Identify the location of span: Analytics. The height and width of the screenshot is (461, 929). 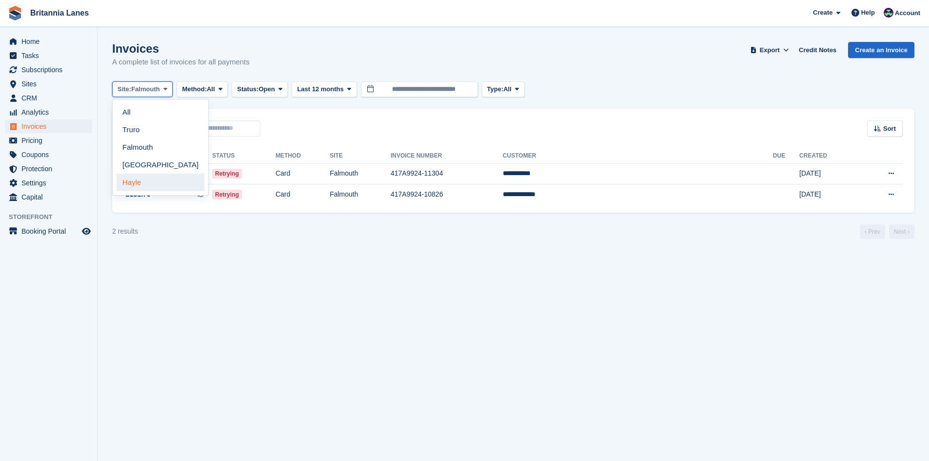
(51, 112).